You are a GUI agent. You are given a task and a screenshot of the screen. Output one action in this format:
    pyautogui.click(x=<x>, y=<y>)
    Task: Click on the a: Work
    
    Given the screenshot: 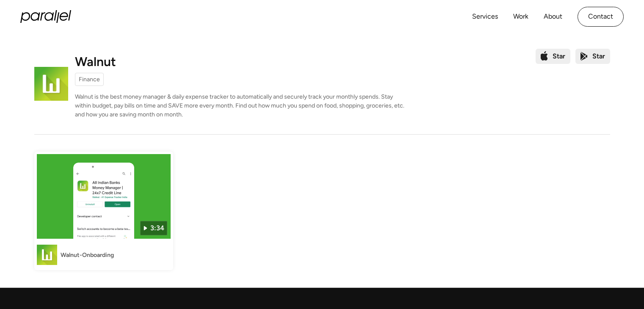 What is the action you would take?
    pyautogui.click(x=521, y=17)
    